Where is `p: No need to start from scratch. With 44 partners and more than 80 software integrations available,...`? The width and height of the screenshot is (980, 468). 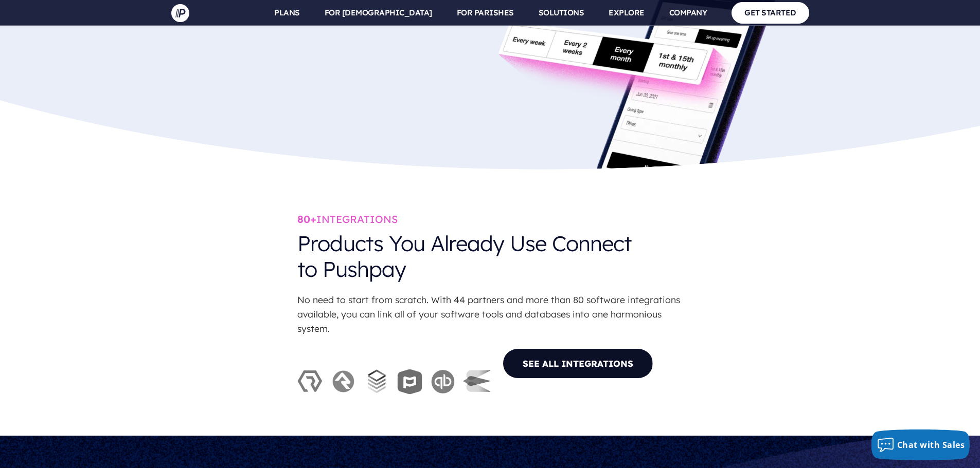
p: No need to start from scratch. With 44 partners and more than 80 software integrations available,... is located at coordinates (490, 314).